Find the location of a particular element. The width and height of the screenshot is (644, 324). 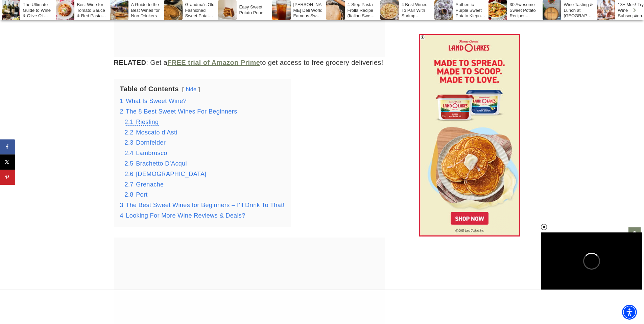

a: 4 Looking For More Wine Reviews & Deals? is located at coordinates (183, 216).